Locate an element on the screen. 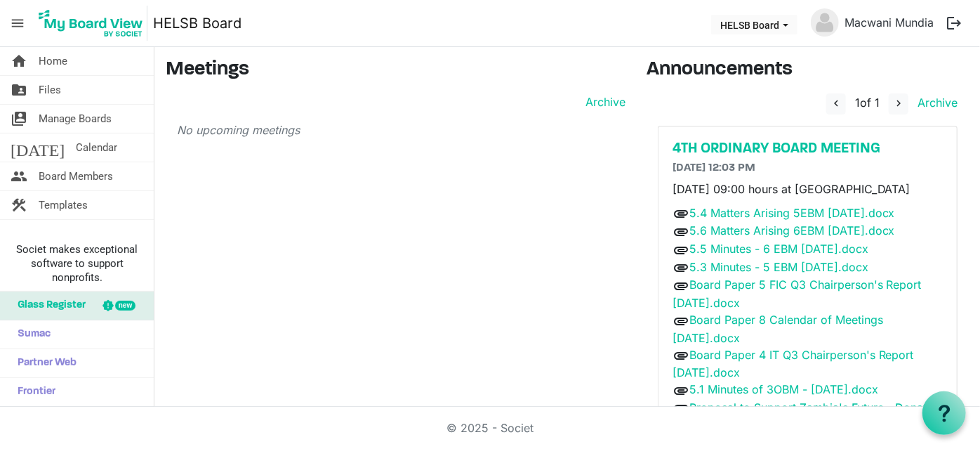 The image size is (980, 449). span: Sumac is located at coordinates (30, 334).